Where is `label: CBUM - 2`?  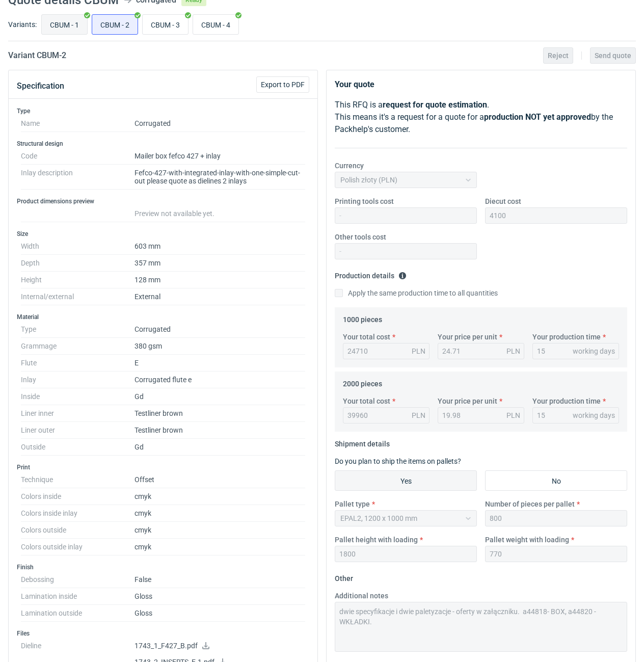
label: CBUM - 2 is located at coordinates (114, 25).